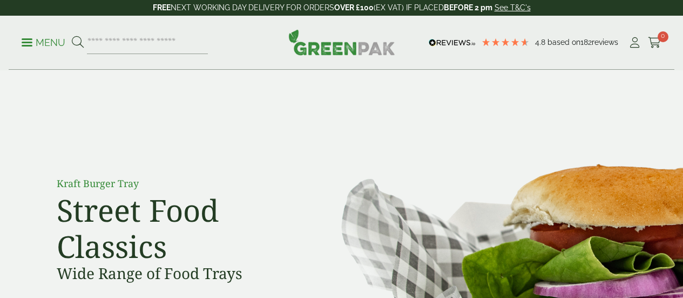 The image size is (683, 298). Describe the element at coordinates (43, 43) in the screenshot. I see `p: Menu` at that location.